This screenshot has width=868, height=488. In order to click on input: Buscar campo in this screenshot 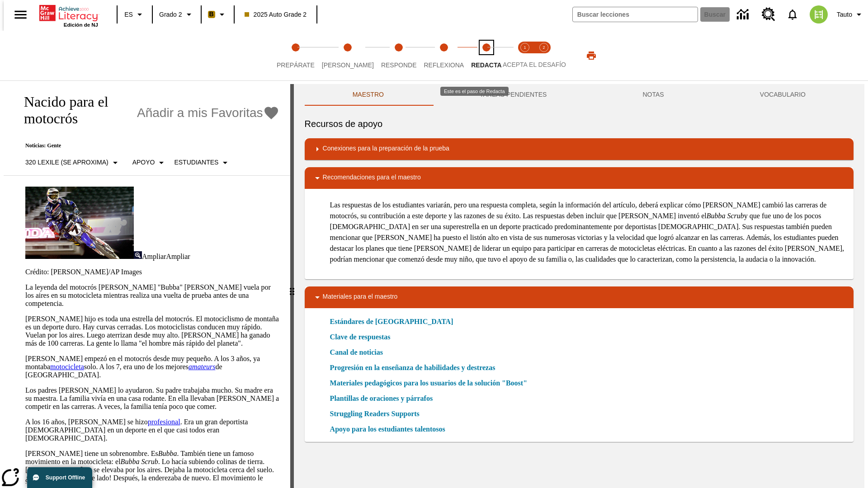, I will do `click(635, 15)`.